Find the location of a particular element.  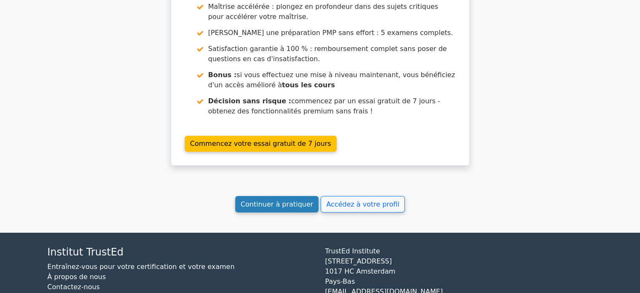

font: À propos de nous is located at coordinates (77, 276).